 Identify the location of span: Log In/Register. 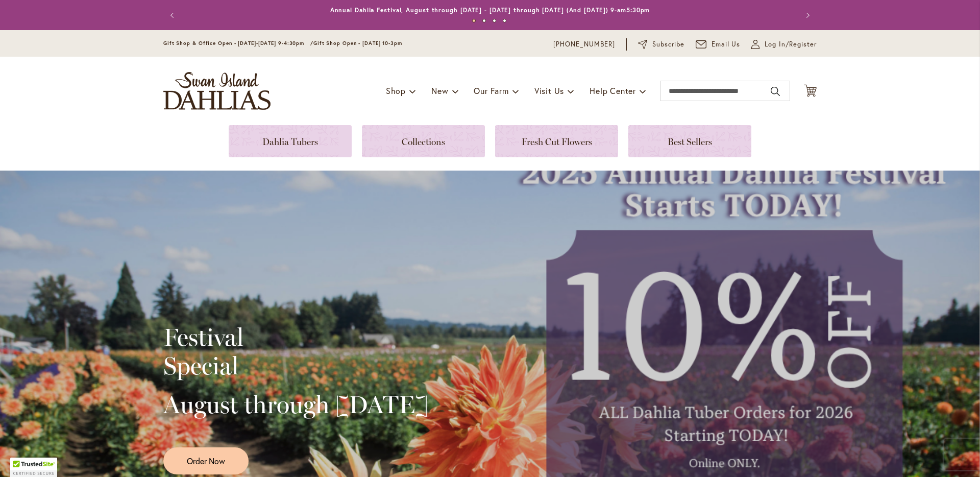
(790, 44).